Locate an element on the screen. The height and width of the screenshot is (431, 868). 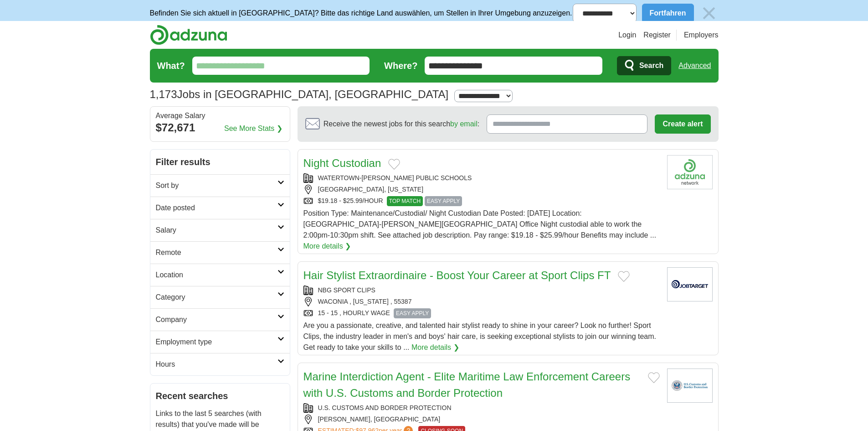
div: 15 - 15 , HOURLY WAGE is located at coordinates (481, 313).